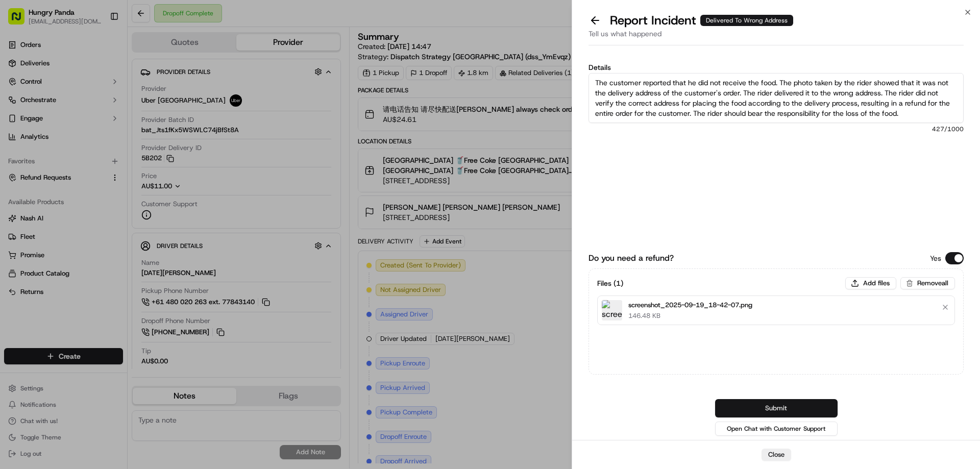 The width and height of the screenshot is (980, 469). What do you see at coordinates (125, 234) in the screenshot?
I see `a: 💻API Documentation` at bounding box center [125, 234].